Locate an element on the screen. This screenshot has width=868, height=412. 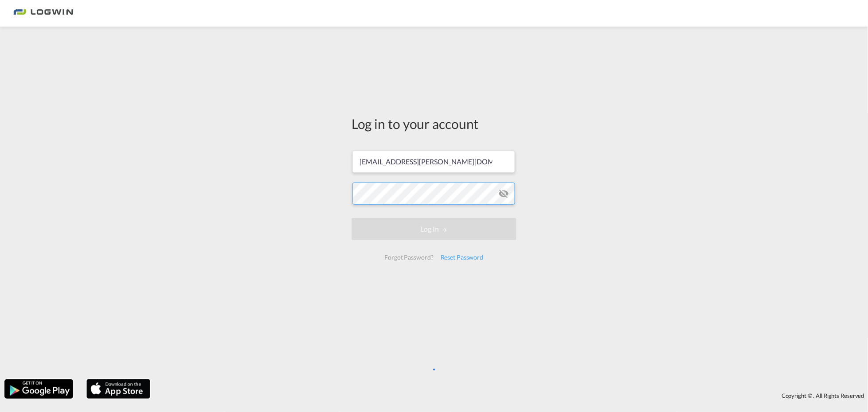
div: Copyright © . All Rights Reserved is located at coordinates (511, 396).